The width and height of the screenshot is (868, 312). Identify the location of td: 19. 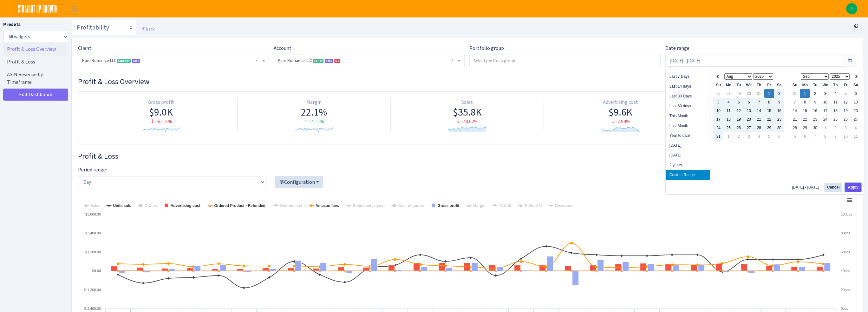
(845, 110).